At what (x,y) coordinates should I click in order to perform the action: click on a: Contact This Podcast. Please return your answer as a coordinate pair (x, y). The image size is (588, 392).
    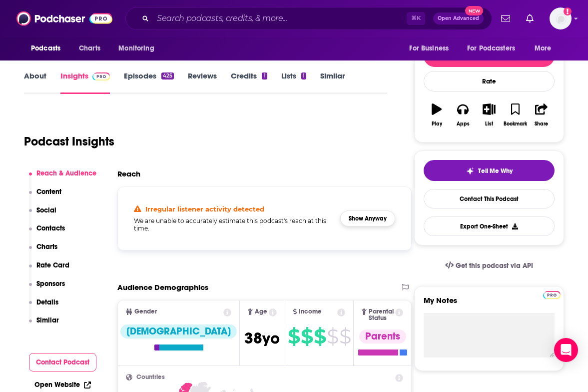
    Looking at the image, I should click on (489, 198).